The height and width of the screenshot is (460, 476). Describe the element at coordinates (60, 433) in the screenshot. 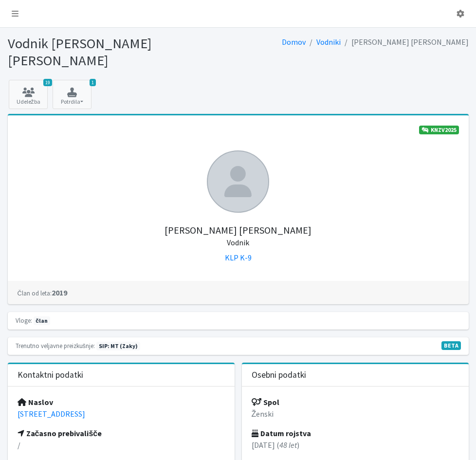

I see `strong: Začasno prebivališče` at that location.